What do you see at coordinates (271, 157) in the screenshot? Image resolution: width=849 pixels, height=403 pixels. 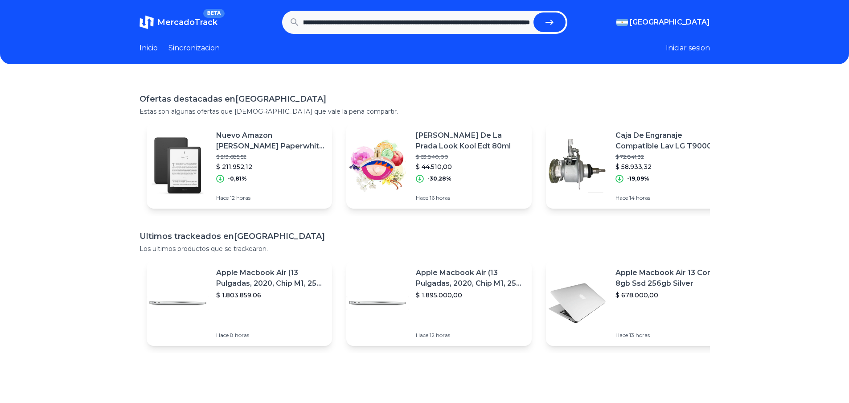 I see `p: $ 213.685,52` at bounding box center [271, 157].